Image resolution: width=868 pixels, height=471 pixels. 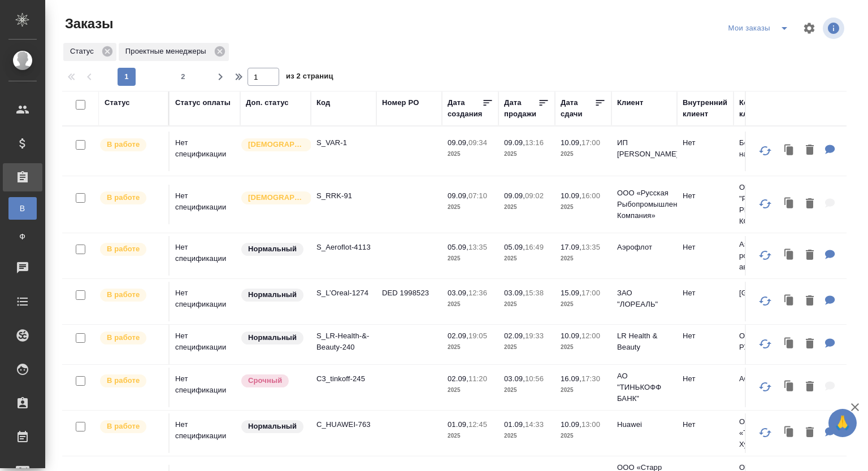 What do you see at coordinates (534, 293) in the screenshot?
I see `p: 15:38` at bounding box center [534, 293].